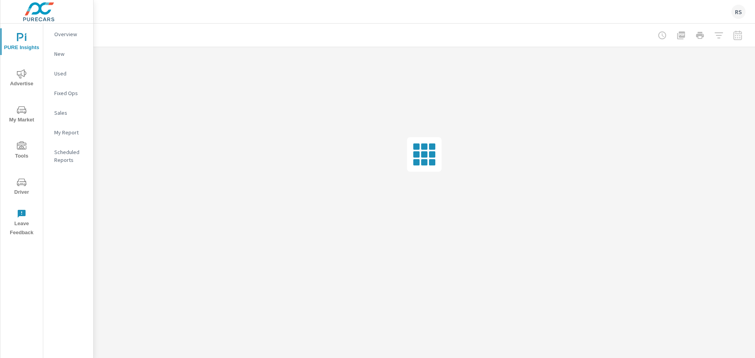 The height and width of the screenshot is (358, 755). I want to click on div: New, so click(68, 54).